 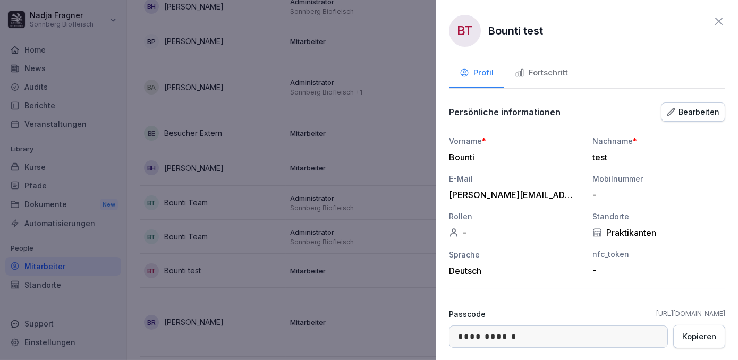 What do you see at coordinates (467, 314) in the screenshot?
I see `p: Passcode` at bounding box center [467, 314].